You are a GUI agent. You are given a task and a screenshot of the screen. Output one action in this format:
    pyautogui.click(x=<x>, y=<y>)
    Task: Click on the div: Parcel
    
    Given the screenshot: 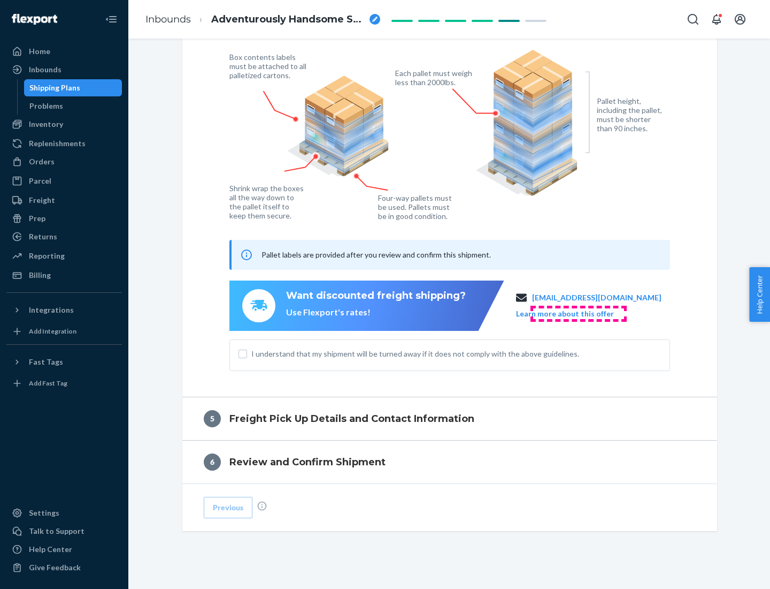 What is the action you would take?
    pyautogui.click(x=40, y=181)
    